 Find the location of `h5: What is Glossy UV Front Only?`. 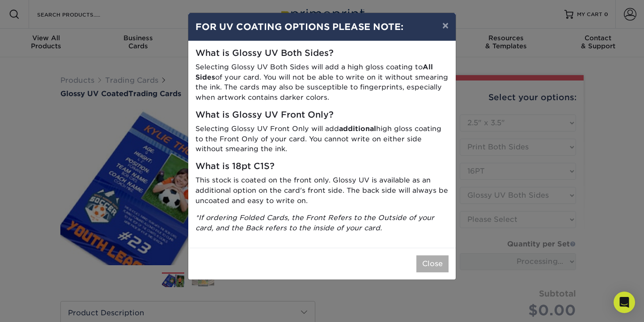

h5: What is Glossy UV Front Only? is located at coordinates (322, 115).